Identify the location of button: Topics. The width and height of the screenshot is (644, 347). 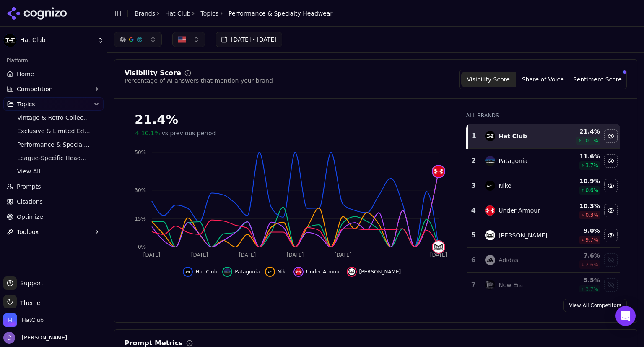
(53, 104).